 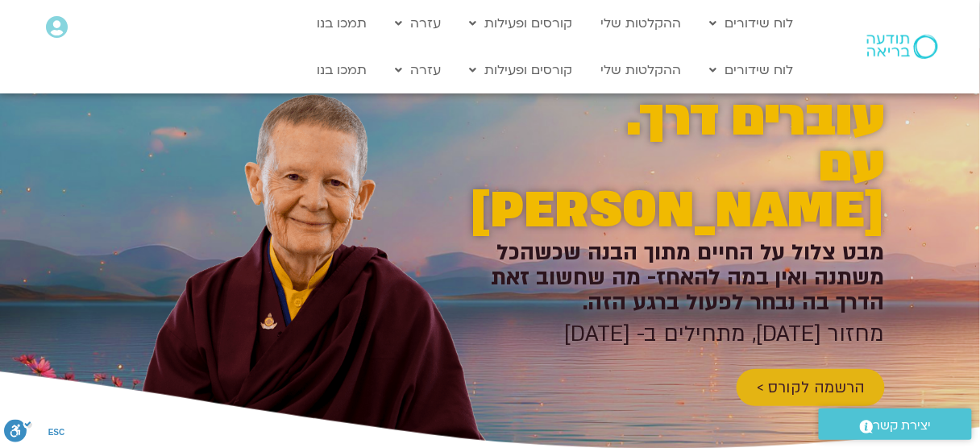 I want to click on span: הרשמה לקורס >, so click(x=811, y=387).